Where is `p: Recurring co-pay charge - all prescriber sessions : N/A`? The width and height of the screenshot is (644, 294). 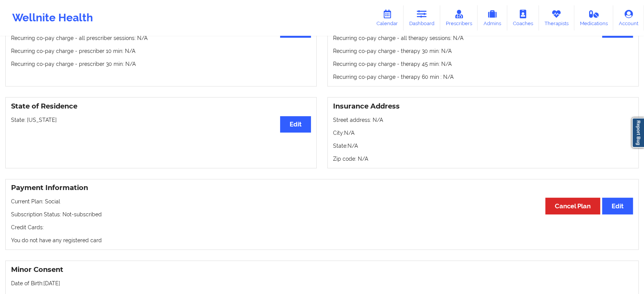
p: Recurring co-pay charge - all prescriber sessions : N/A is located at coordinates (161, 38).